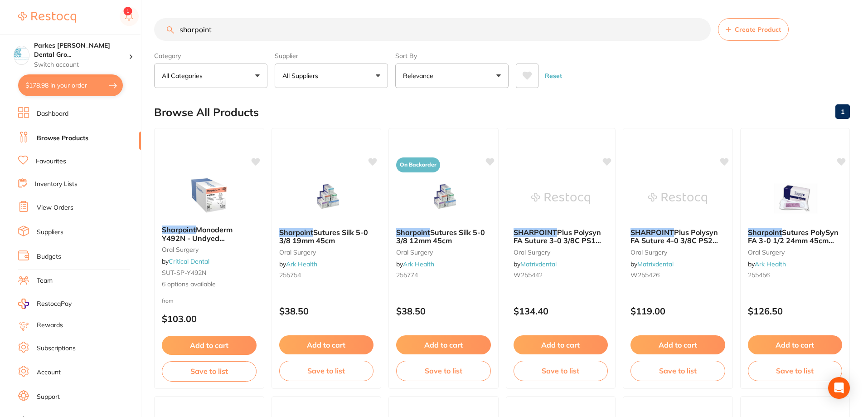 The width and height of the screenshot is (868, 417). I want to click on img: Restocq Logo, so click(47, 17).